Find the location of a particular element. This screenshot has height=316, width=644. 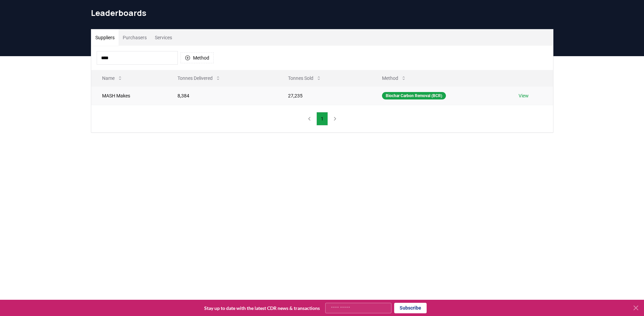

button: Services is located at coordinates (163, 38).